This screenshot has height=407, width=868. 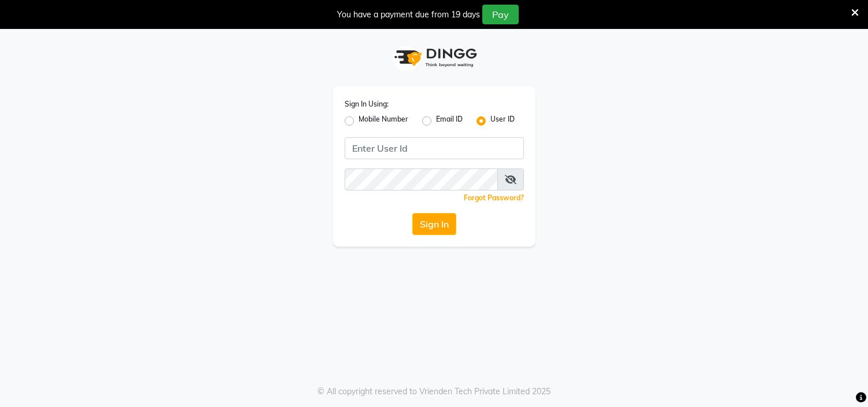 What do you see at coordinates (408, 15) in the screenshot?
I see `div: You have a payment due from 19 days` at bounding box center [408, 15].